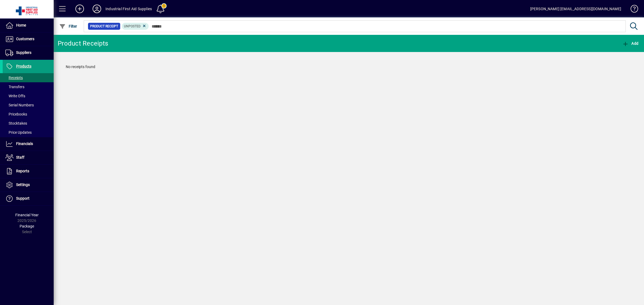 The image size is (644, 305). What do you see at coordinates (28, 123) in the screenshot?
I see `a: Stocktakes` at bounding box center [28, 123].